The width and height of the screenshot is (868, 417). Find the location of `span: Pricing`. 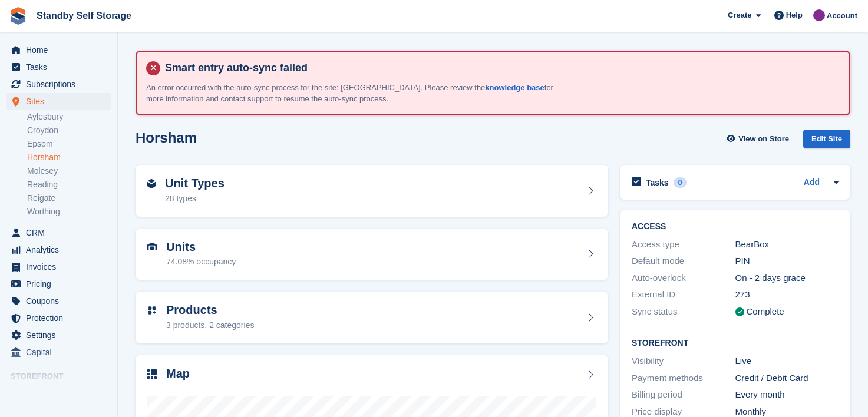

span: Pricing is located at coordinates (61, 284).